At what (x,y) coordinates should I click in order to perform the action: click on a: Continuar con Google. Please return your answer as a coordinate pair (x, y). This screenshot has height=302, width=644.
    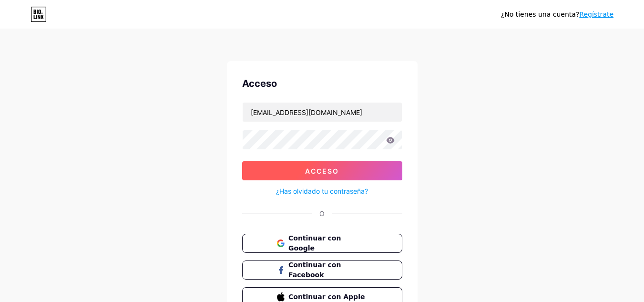
    Looking at the image, I should click on (322, 243).